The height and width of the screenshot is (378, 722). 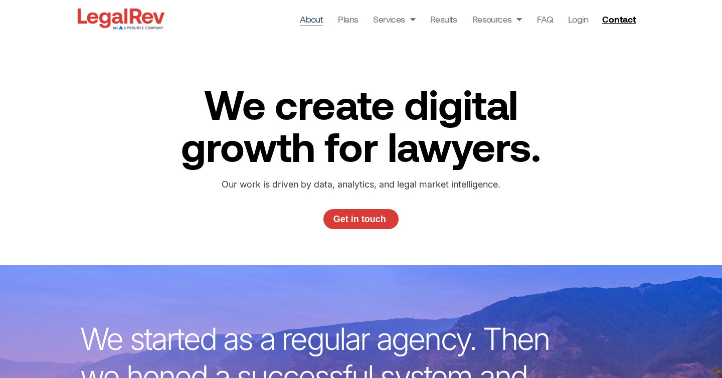 I want to click on a: Results, so click(x=444, y=19).